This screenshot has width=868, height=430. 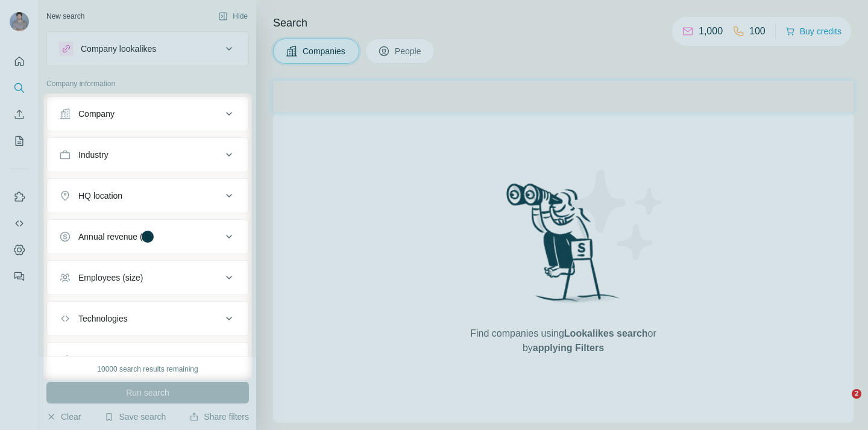 I want to click on button: Annual revenue ($), so click(x=148, y=237).